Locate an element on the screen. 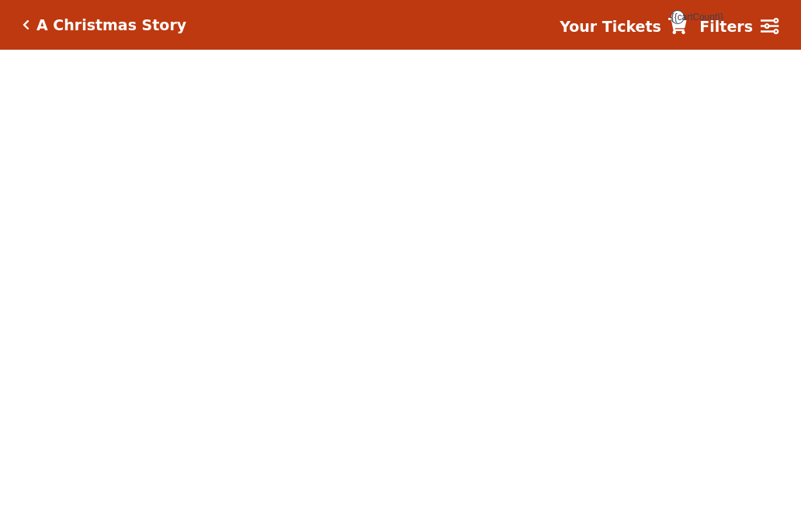  h5: A Christmas Story is located at coordinates (111, 25).